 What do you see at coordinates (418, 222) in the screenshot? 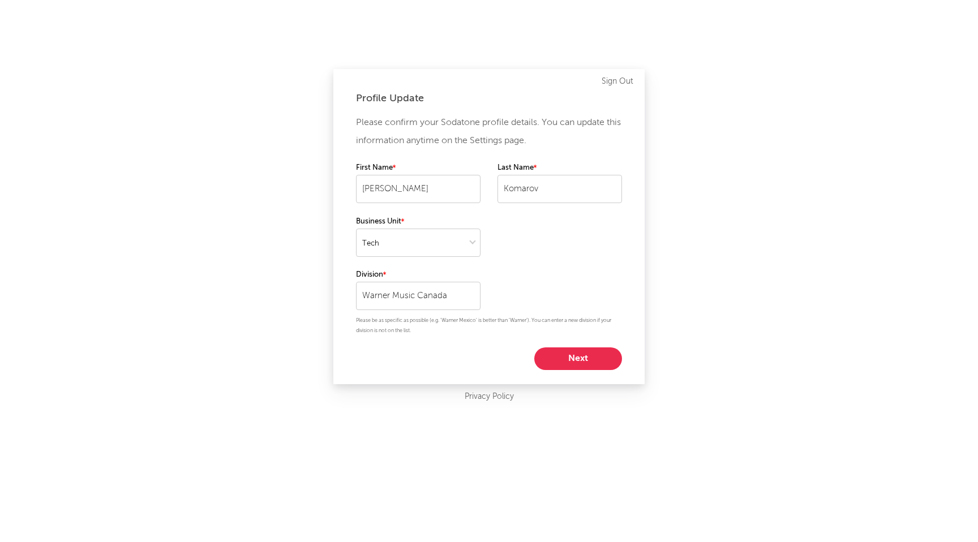
I see `label: Business Unit` at bounding box center [418, 222].